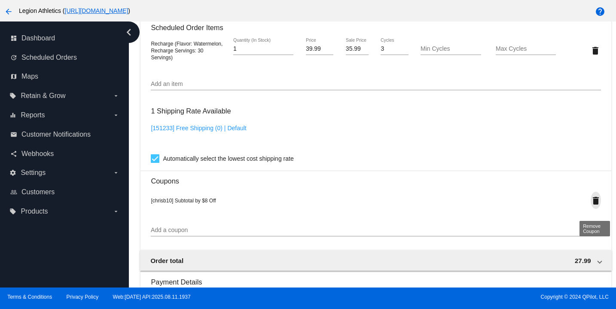  Describe the element at coordinates (56, 134) in the screenshot. I see `span: Customer Notifications` at that location.